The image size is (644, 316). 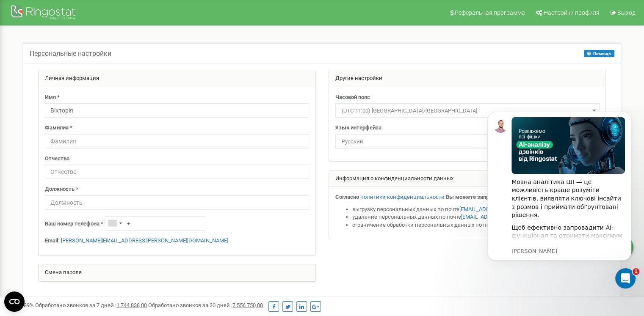 I want to click on p: Message from Oleksandr, sent Щойно, so click(x=94, y=153).